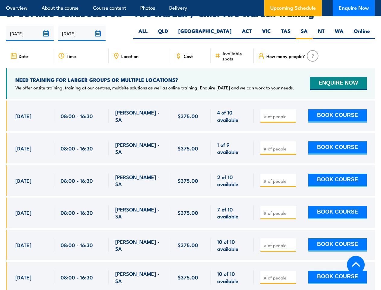  What do you see at coordinates (247, 33) in the screenshot?
I see `label: ACT` at bounding box center [247, 33].